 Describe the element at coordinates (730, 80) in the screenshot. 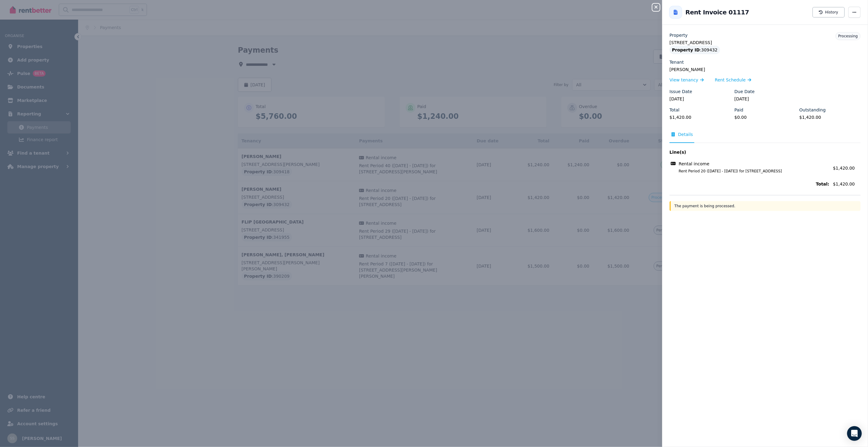

I see `span: Rent Schedule` at that location.